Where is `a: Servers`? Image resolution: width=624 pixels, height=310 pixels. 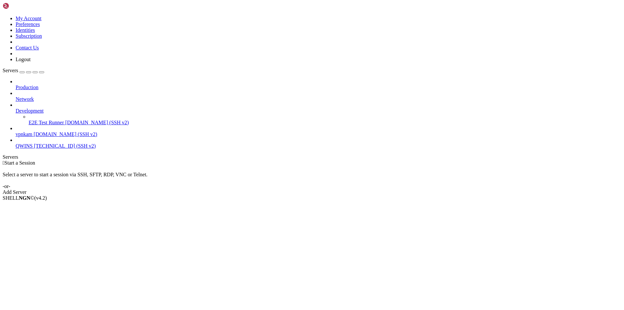 a: Servers is located at coordinates (23, 70).